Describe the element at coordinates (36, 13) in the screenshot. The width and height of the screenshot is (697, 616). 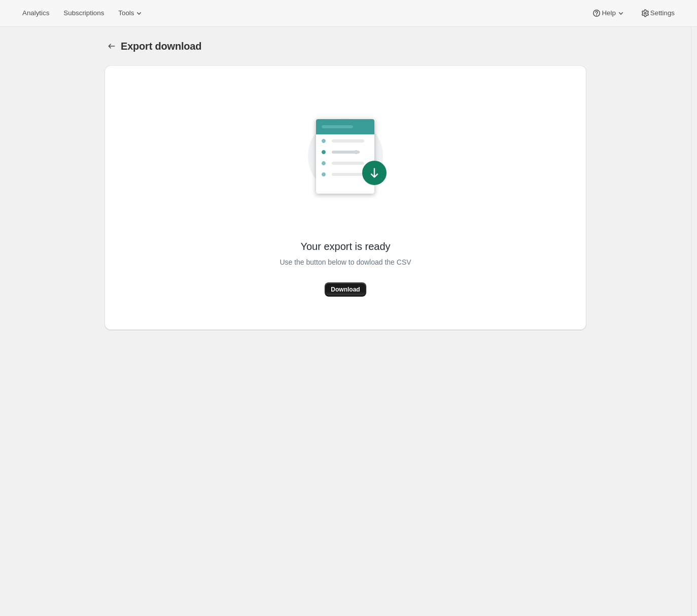
I see `span: Analytics` at that location.